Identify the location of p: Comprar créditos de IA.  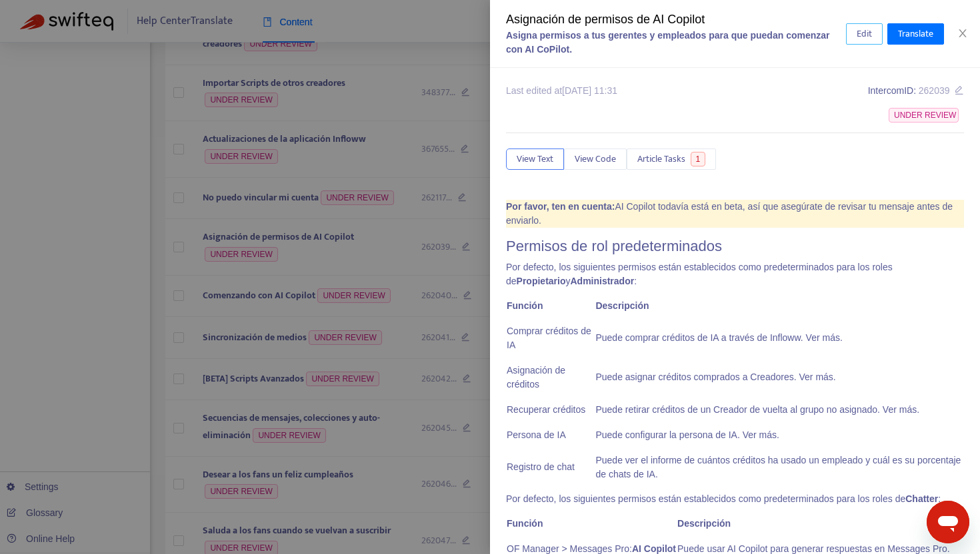
(550, 339).